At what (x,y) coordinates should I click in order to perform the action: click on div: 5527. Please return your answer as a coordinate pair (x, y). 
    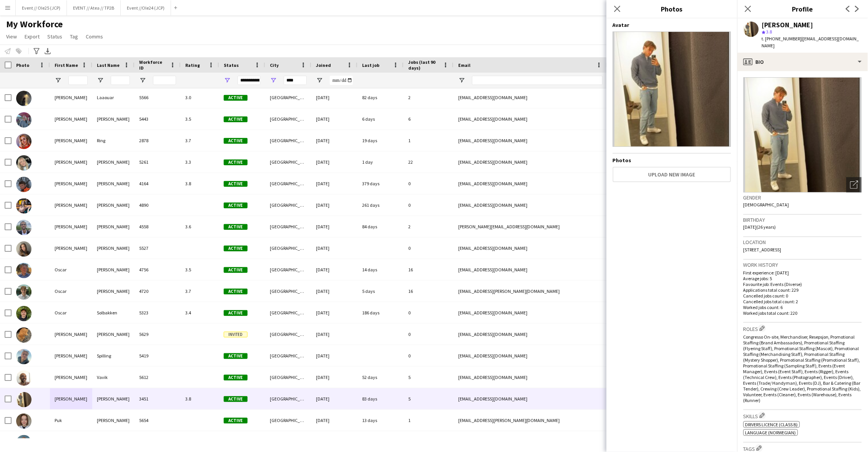
    Looking at the image, I should click on (157, 248).